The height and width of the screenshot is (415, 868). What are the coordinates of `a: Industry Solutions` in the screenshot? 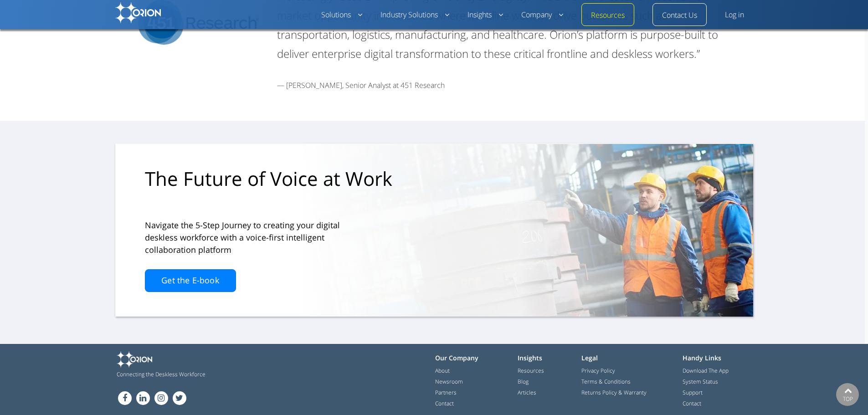 It's located at (415, 15).